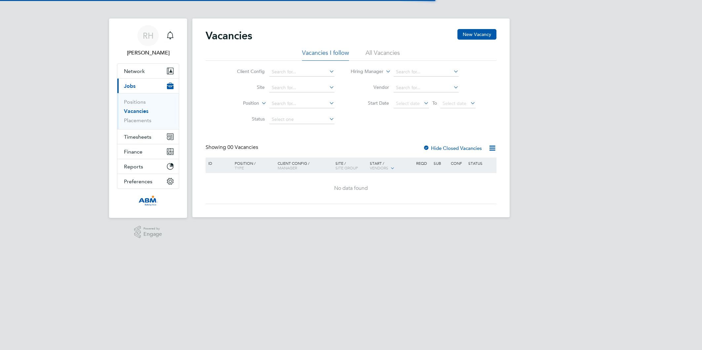  I want to click on label: Start Date, so click(370, 103).